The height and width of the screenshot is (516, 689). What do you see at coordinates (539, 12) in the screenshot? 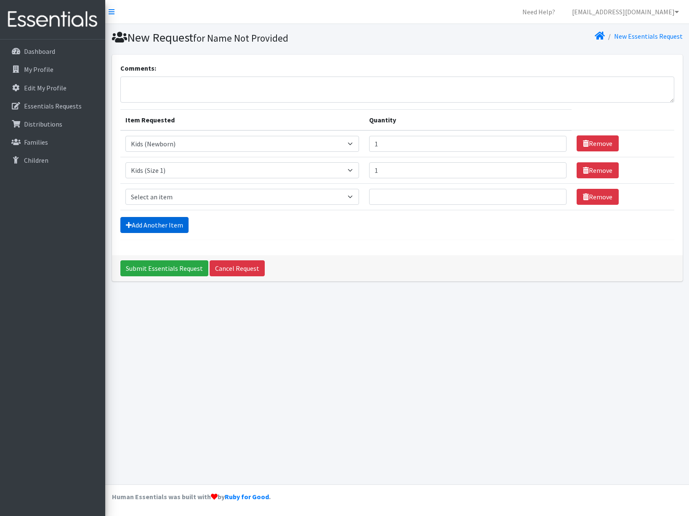
I see `a: Need Help?` at bounding box center [539, 12].